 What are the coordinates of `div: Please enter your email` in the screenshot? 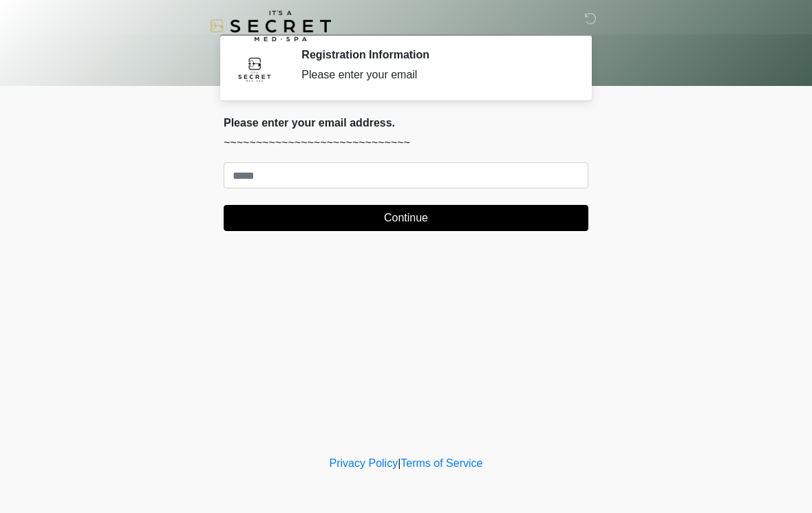 It's located at (435, 75).